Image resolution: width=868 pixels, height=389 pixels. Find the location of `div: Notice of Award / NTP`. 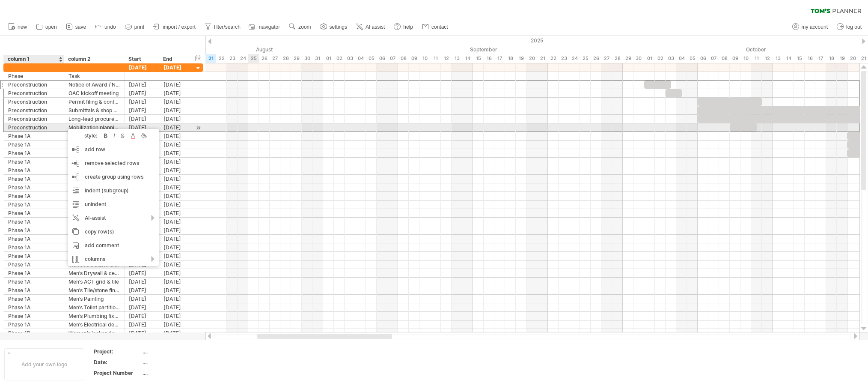

div: Notice of Award / NTP is located at coordinates (94, 85).